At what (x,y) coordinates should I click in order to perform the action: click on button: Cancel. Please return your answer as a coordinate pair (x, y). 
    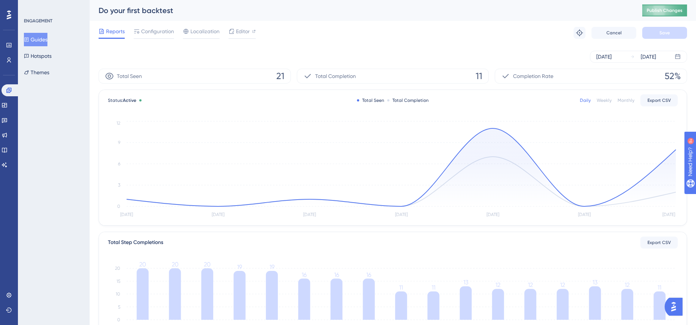
    Looking at the image, I should click on (614, 33).